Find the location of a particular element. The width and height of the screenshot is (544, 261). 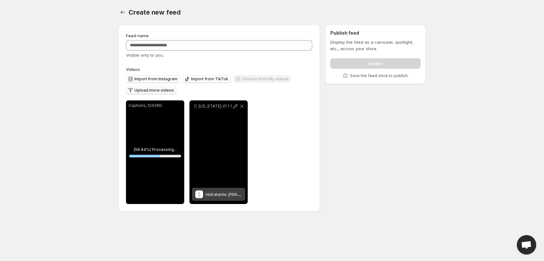

span: Videos is located at coordinates (133, 69).